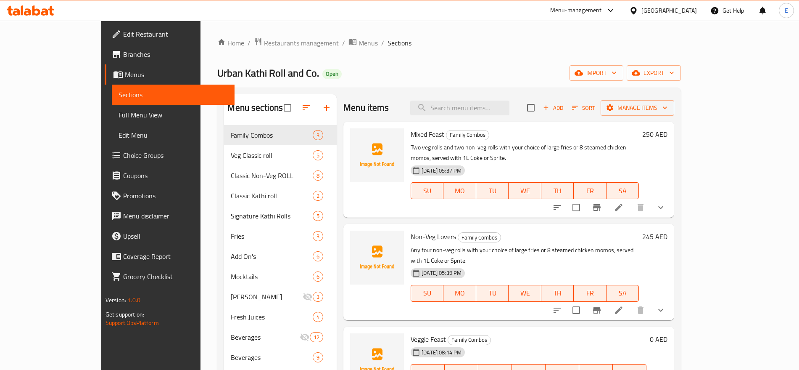  Describe the element at coordinates (427, 190) in the screenshot. I see `span: SU` at that location.